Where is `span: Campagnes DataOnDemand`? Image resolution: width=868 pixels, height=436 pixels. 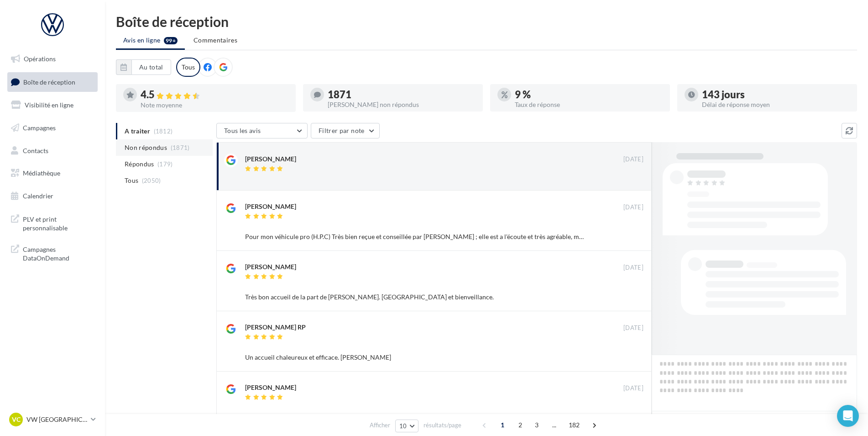
span: Campagnes DataOnDemand is located at coordinates (58, 253).